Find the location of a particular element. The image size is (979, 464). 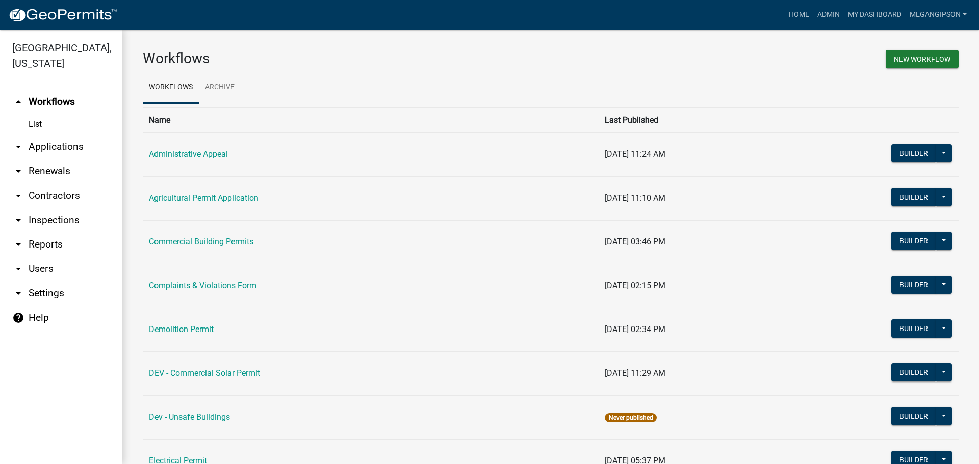

th: Name is located at coordinates (371, 120).